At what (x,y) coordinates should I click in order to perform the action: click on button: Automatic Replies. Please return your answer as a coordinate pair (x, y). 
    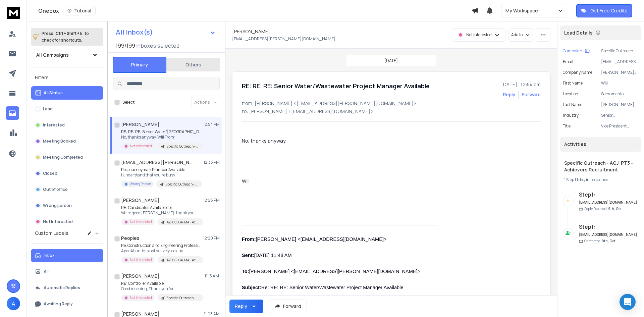
    Looking at the image, I should click on (67, 288).